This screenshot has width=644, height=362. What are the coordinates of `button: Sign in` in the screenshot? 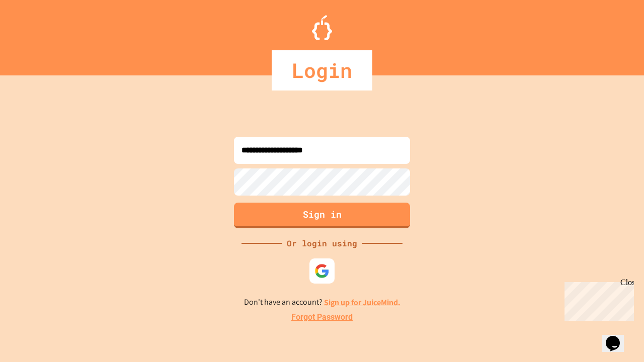 It's located at (322, 215).